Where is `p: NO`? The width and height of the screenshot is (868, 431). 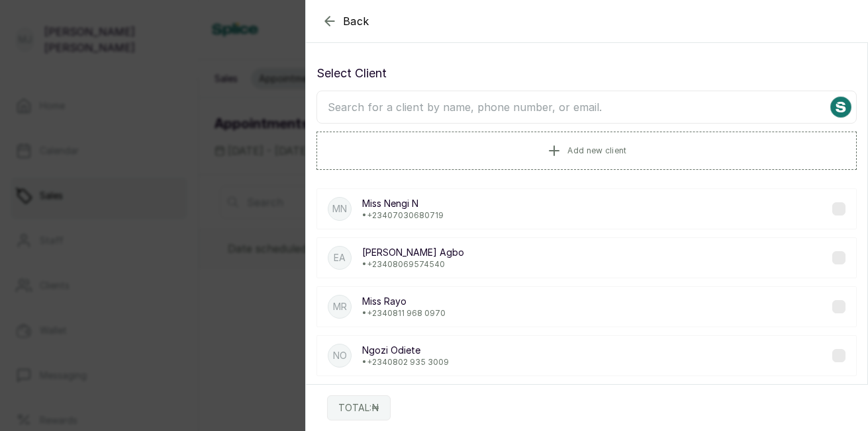 p: NO is located at coordinates (339, 356).